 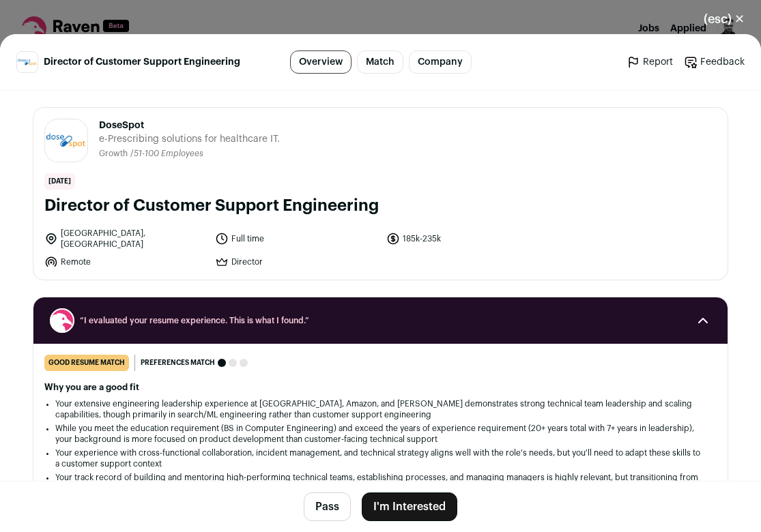 I want to click on a: Company, so click(x=441, y=62).